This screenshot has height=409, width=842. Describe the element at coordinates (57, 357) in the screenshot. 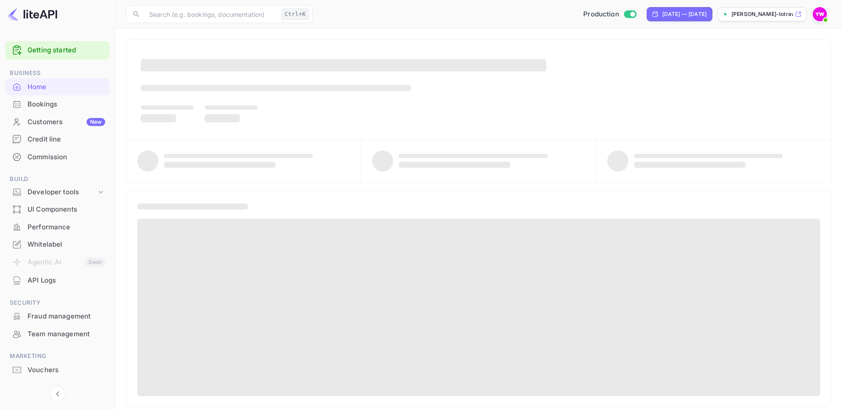

I see `span: Marketing` at that location.